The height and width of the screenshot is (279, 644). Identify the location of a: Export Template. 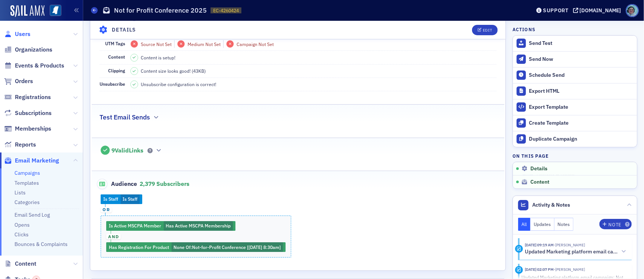
(575, 107).